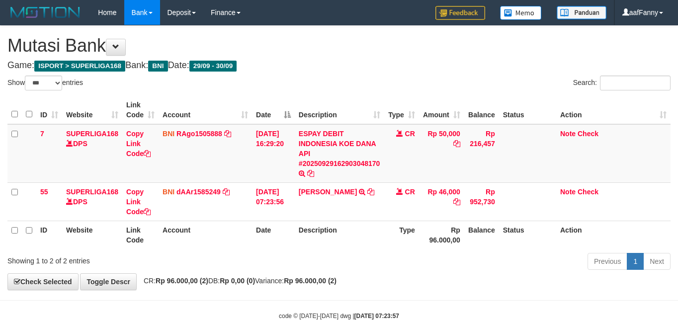  Describe the element at coordinates (340, 235) in the screenshot. I see `th: Description` at that location.